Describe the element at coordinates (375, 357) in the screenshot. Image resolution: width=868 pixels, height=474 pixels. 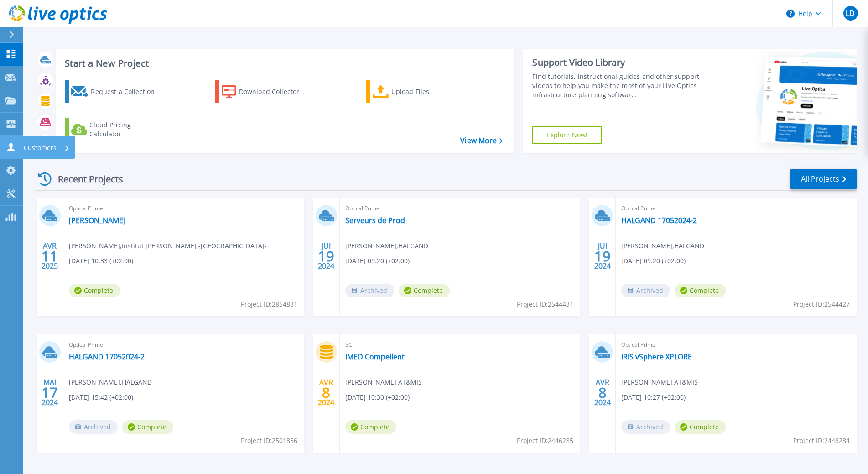
I see `a: IMED Compellent` at that location.